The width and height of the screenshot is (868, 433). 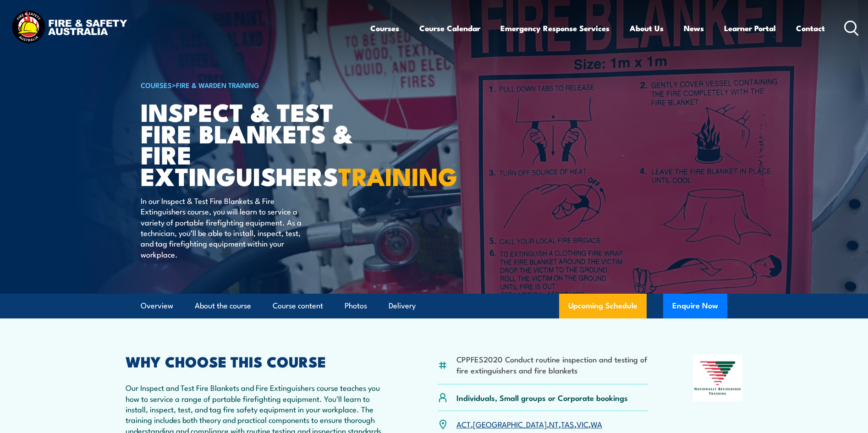 I want to click on button: Enquire Now, so click(x=695, y=306).